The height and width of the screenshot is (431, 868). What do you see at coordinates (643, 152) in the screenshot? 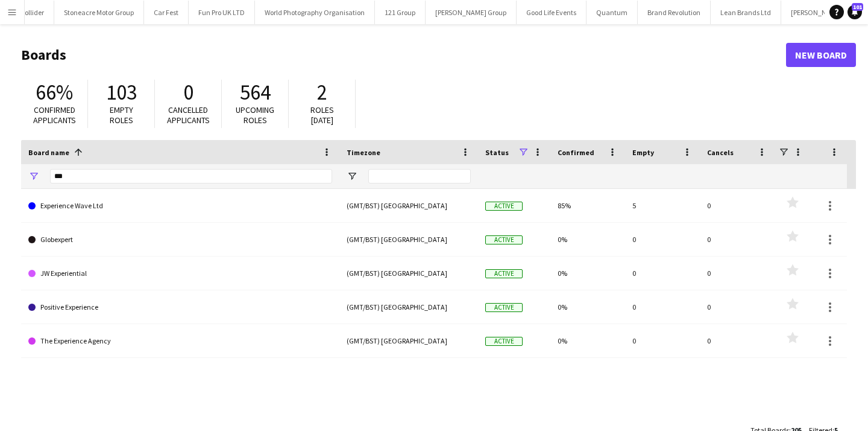
I see `span: Empty` at bounding box center [643, 152].